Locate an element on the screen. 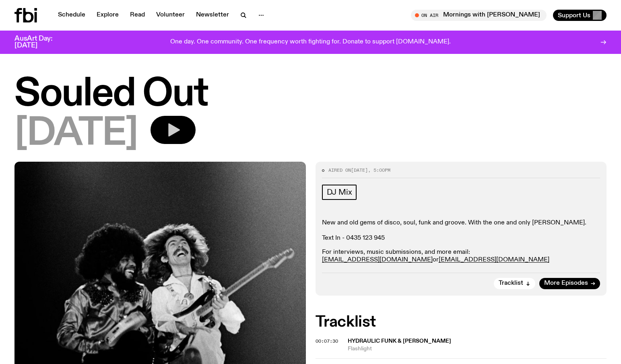 The image size is (621, 364). p: For interviews, music submissions, and more email: or is located at coordinates (462, 257).